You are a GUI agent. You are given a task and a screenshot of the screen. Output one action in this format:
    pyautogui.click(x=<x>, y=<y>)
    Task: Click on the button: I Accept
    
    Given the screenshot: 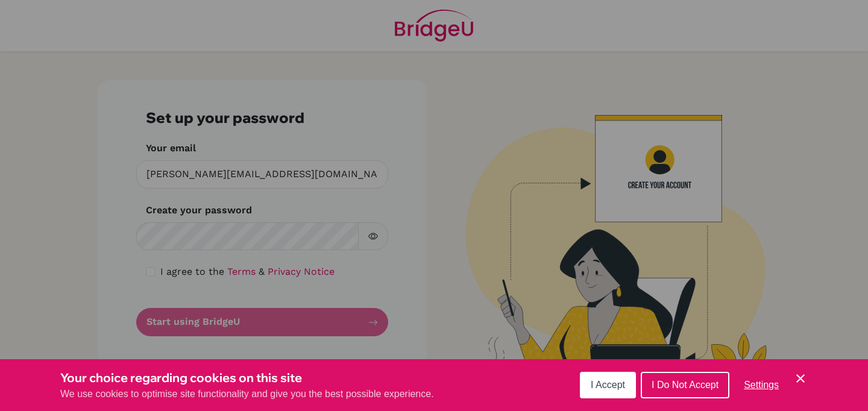 What is the action you would take?
    pyautogui.click(x=608, y=384)
    